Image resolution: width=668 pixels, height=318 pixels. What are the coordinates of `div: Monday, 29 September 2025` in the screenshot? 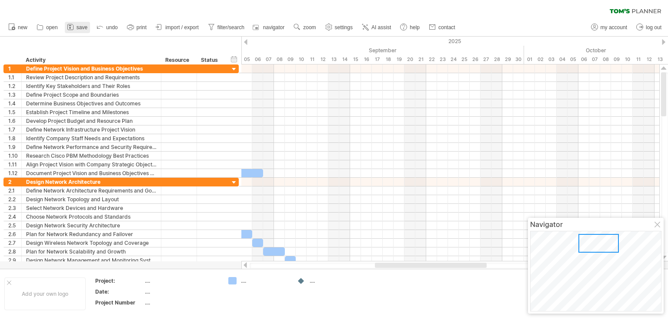 It's located at (508, 59).